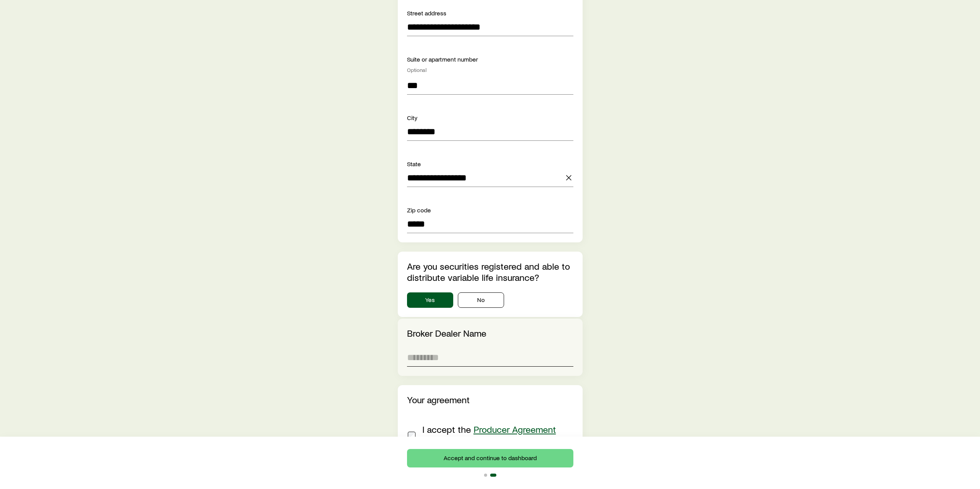 The height and width of the screenshot is (489, 980). Describe the element at coordinates (430, 301) in the screenshot. I see `button: Yes` at that location.